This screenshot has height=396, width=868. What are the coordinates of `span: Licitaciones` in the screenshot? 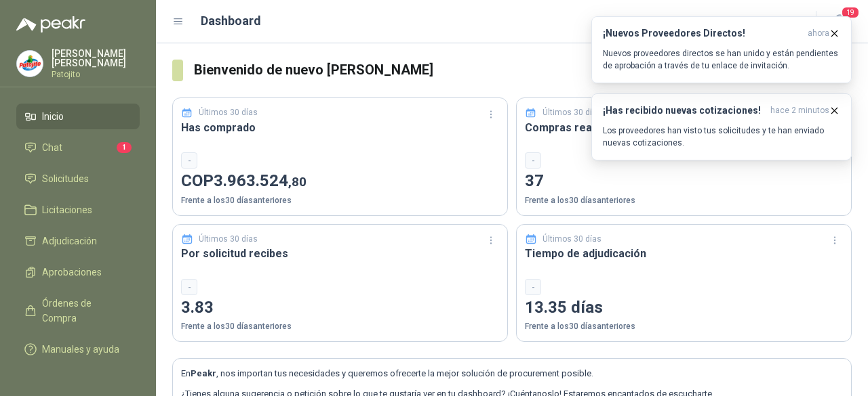 It's located at (67, 210).